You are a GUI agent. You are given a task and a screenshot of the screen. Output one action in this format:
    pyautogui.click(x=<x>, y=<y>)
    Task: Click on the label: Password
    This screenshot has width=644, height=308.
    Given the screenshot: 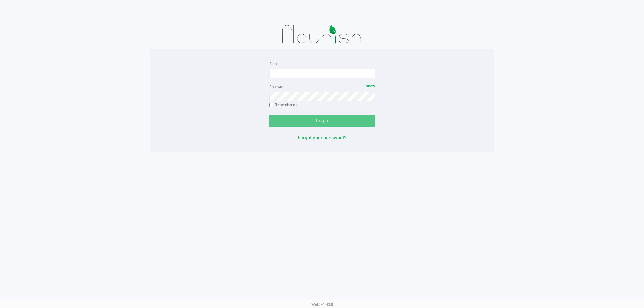 What is the action you would take?
    pyautogui.click(x=278, y=87)
    